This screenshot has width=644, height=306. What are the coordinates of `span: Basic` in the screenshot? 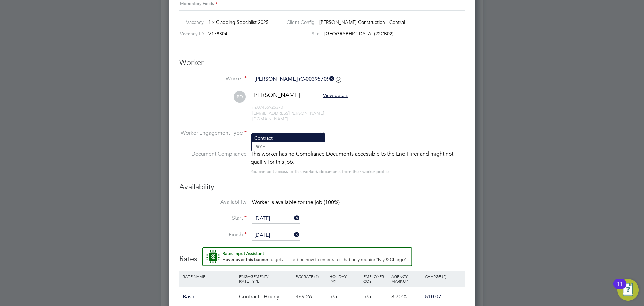 It's located at (189, 297).